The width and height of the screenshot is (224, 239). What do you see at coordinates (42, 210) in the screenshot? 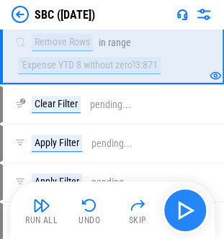
I see `button: Run All` at bounding box center [42, 210].